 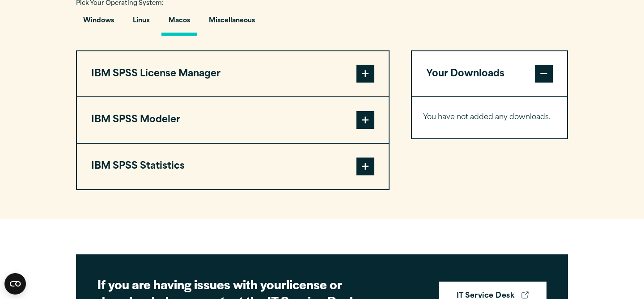 What do you see at coordinates (179, 23) in the screenshot?
I see `button: Macos` at bounding box center [179, 23].